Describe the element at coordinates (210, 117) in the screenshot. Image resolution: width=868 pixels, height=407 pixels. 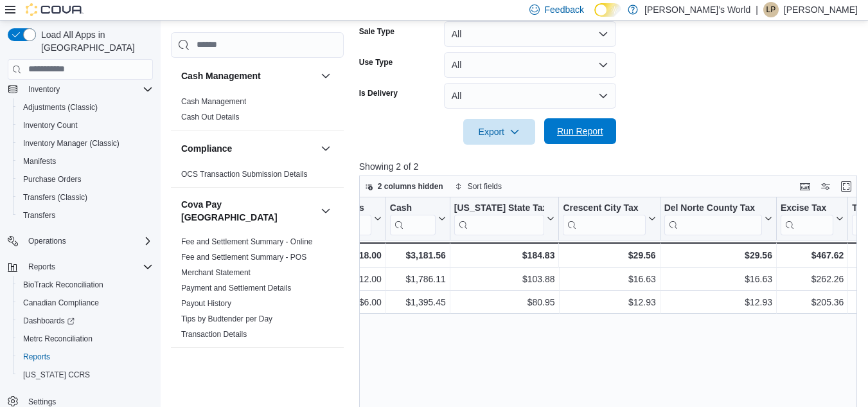
I see `span: Cash Out Details` at that location.